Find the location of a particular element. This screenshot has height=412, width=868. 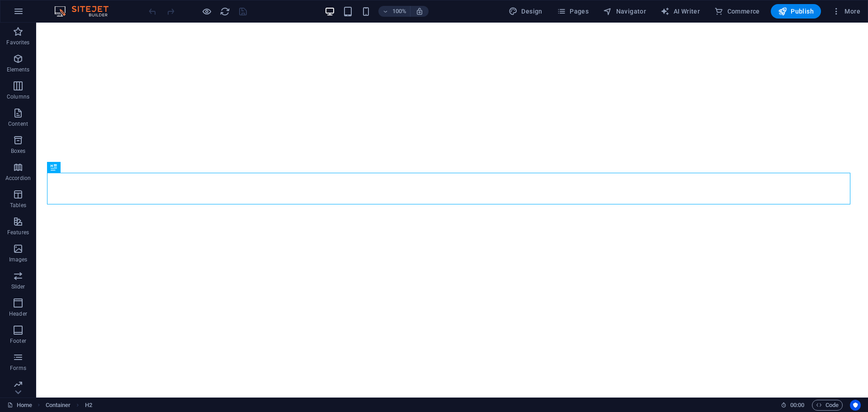

span: Design is located at coordinates (525, 12).